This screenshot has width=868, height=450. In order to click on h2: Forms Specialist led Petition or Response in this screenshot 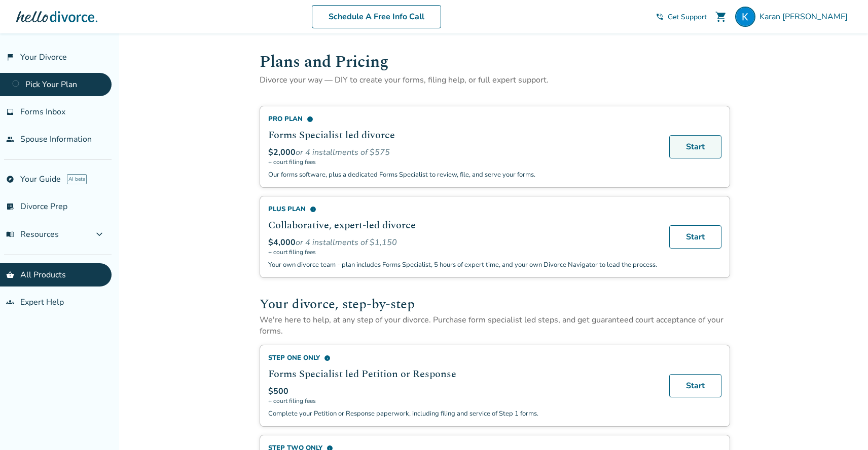, I will do `click(462, 375)`.